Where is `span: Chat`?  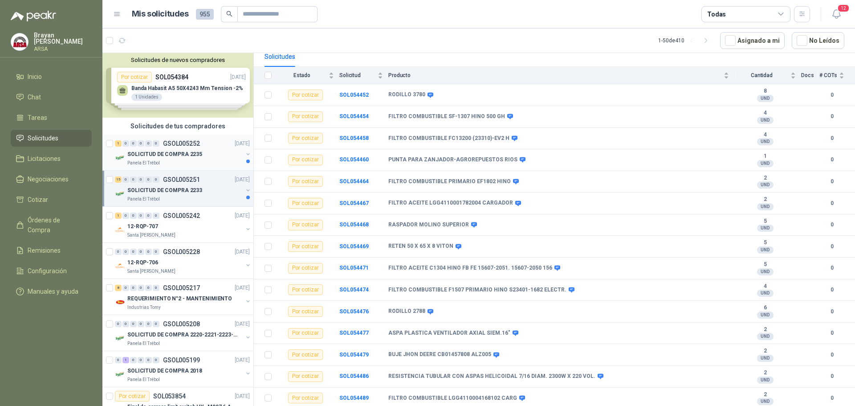
span: Chat is located at coordinates (34, 97).